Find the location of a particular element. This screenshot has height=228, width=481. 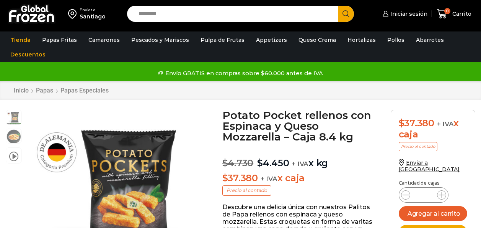

a: Appetizers is located at coordinates (272, 40).